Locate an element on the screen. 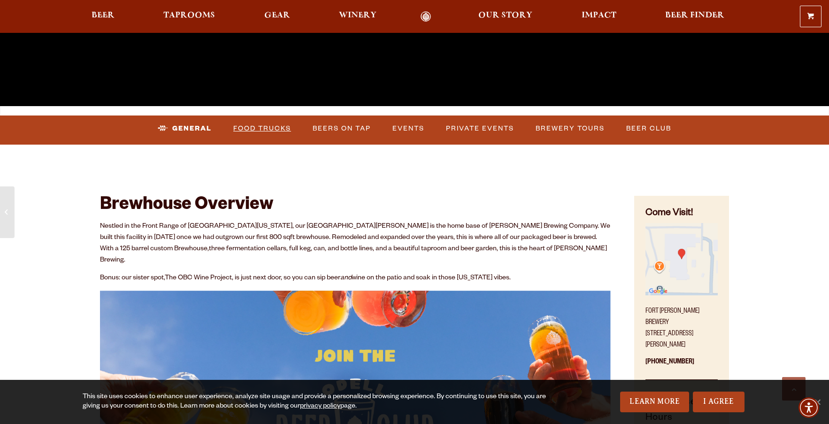  a: Taprooms is located at coordinates (189, 16).